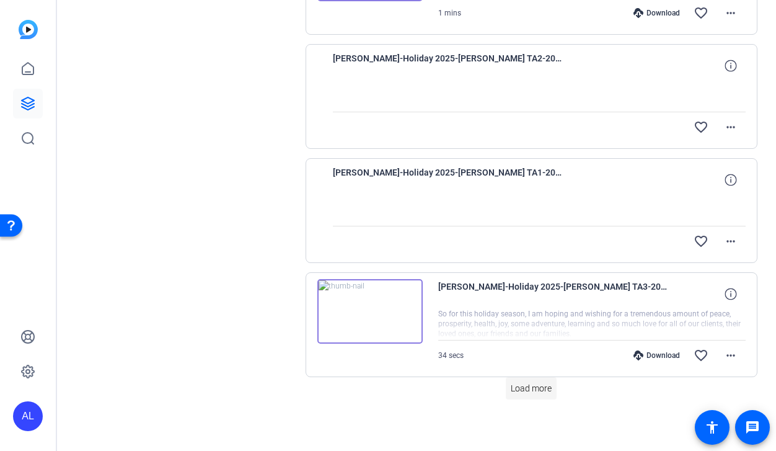 This screenshot has width=776, height=451. Describe the element at coordinates (28, 29) in the screenshot. I see `img: blue-gradient.svg` at that location.